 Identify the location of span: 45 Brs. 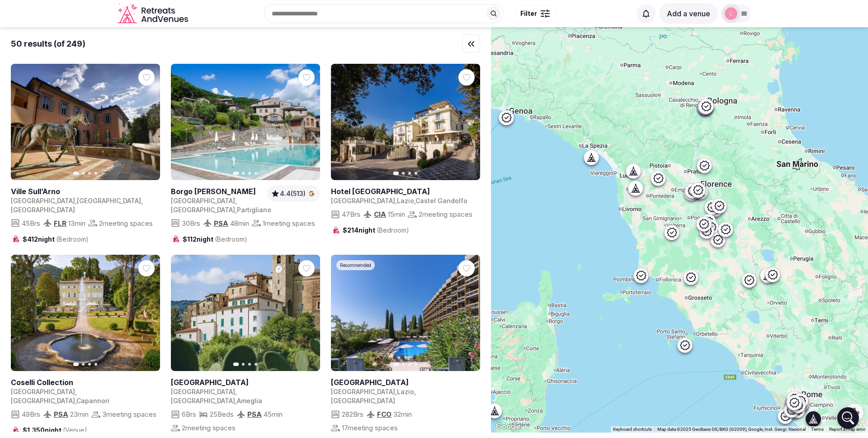
(31, 224).